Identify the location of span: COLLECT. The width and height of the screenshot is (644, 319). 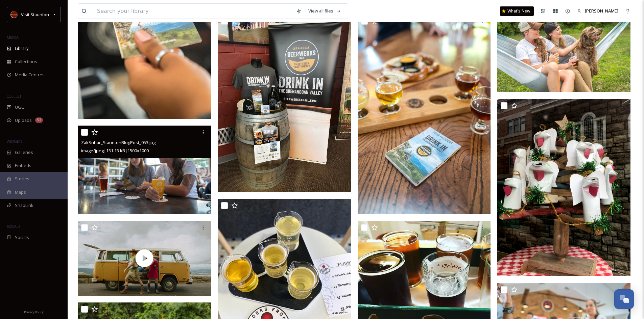
(14, 96).